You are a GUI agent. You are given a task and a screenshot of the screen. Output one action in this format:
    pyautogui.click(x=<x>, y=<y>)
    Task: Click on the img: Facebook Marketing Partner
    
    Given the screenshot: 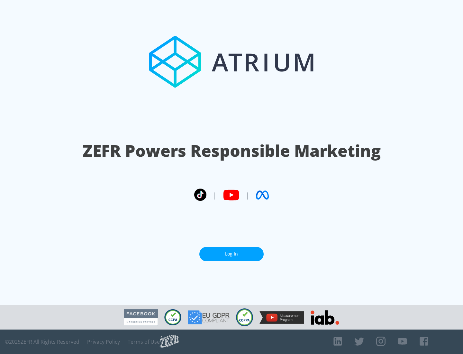 What is the action you would take?
    pyautogui.click(x=141, y=317)
    